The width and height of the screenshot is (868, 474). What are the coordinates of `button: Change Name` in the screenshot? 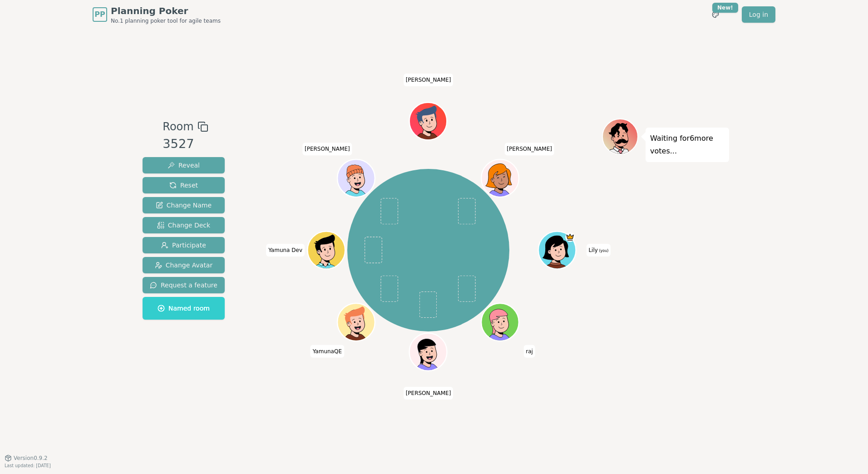 It's located at (184, 205).